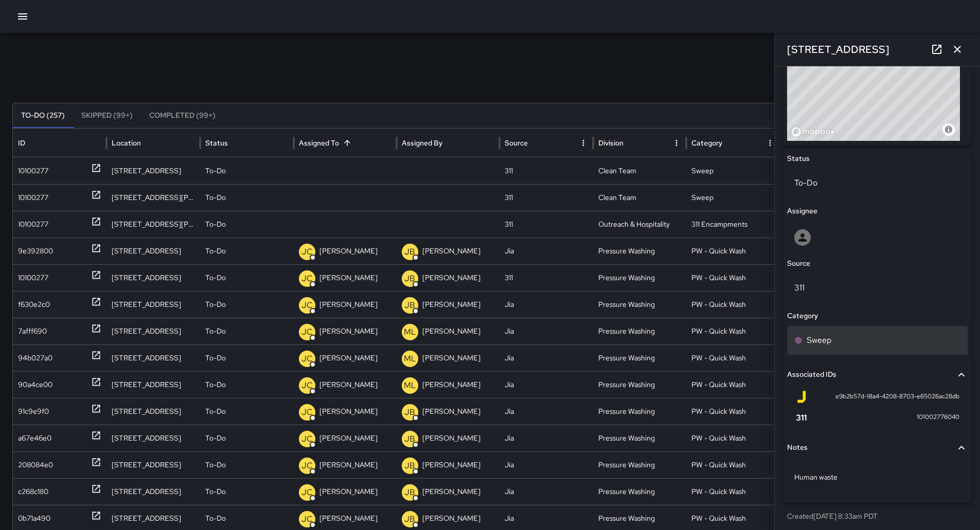 This screenshot has width=980, height=530. What do you see at coordinates (21, 143) in the screenshot?
I see `div: ID` at bounding box center [21, 143].